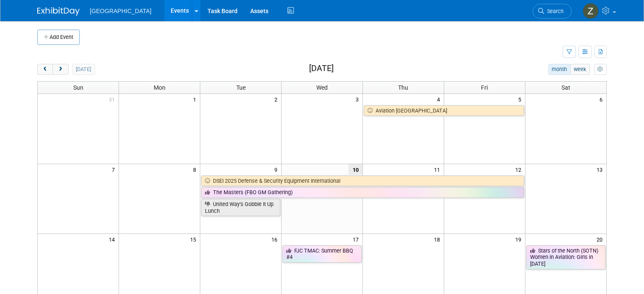 This screenshot has width=644, height=294. I want to click on button: next, so click(60, 69).